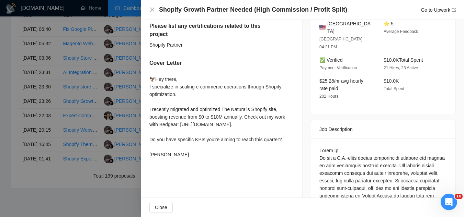  Describe the element at coordinates (438, 10) in the screenshot. I see `a: Go to Upworkexport` at that location.